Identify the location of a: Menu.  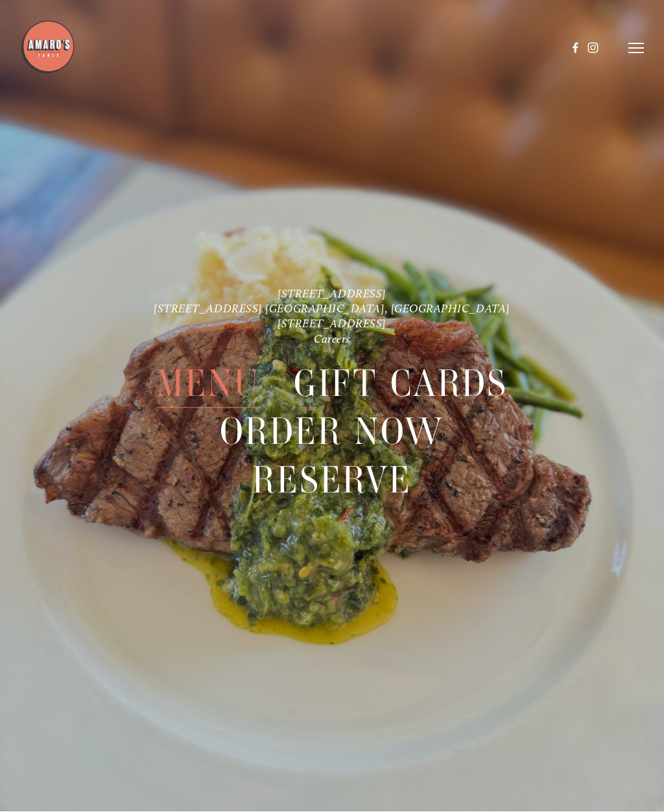
(209, 384).